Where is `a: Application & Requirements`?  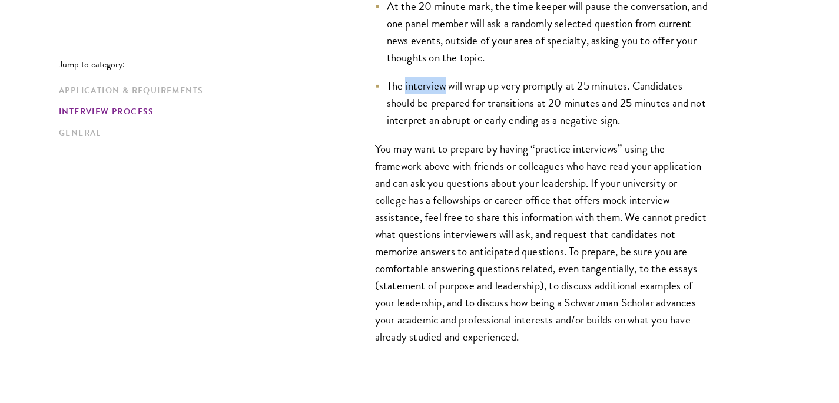
a: Application & Requirements is located at coordinates (178, 90).